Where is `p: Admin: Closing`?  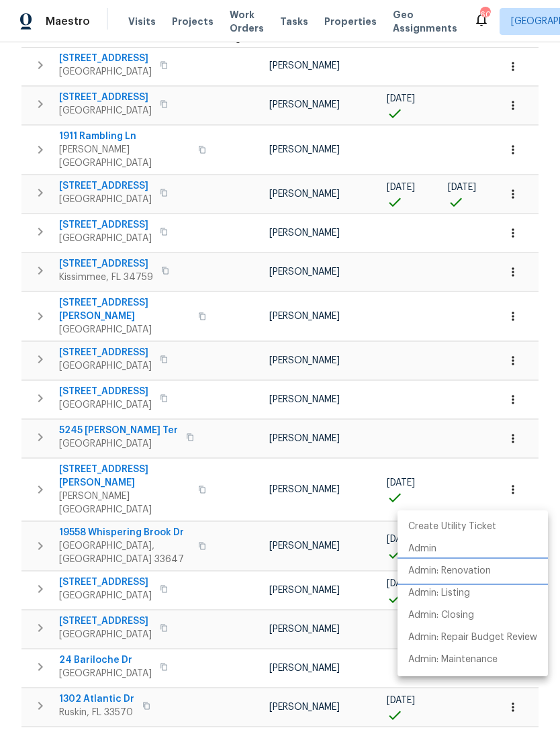 p: Admin: Closing is located at coordinates (441, 615).